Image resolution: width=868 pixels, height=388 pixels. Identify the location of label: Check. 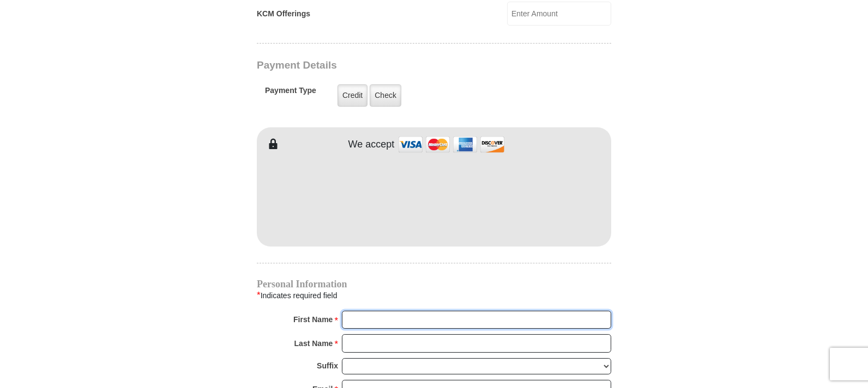
(385, 95).